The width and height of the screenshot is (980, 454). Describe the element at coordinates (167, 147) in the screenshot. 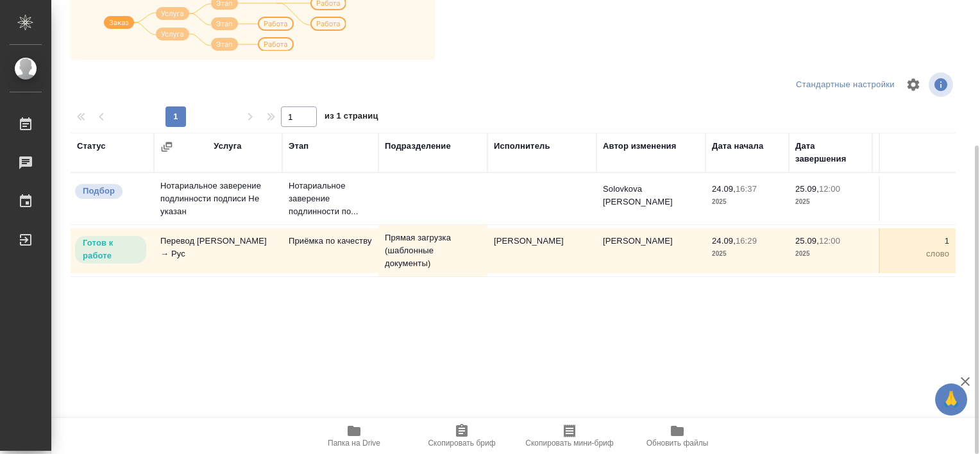

I see `button: Сгруппировать` at that location.